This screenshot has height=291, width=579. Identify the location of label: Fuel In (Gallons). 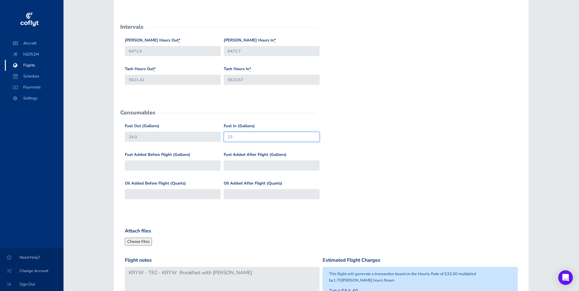
(239, 126).